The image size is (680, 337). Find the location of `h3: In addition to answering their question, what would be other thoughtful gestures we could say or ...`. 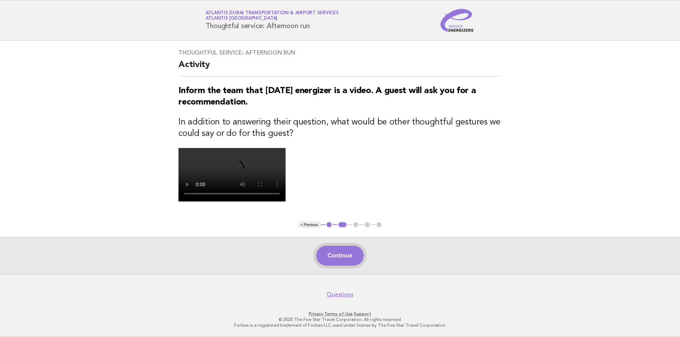

h3: In addition to answering their question, what would be other thoughtful gestures we could say or ... is located at coordinates (340, 128).